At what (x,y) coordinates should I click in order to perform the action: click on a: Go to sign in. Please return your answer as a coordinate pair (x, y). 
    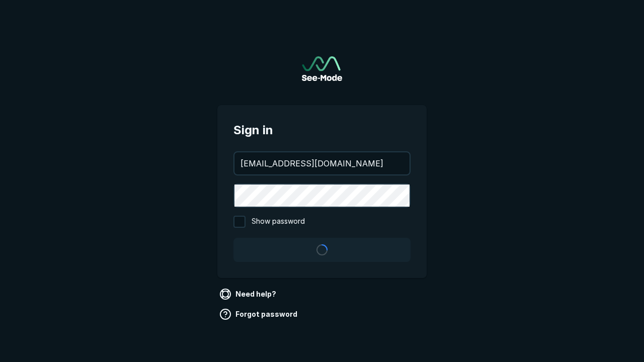
    Looking at the image, I should click on (322, 68).